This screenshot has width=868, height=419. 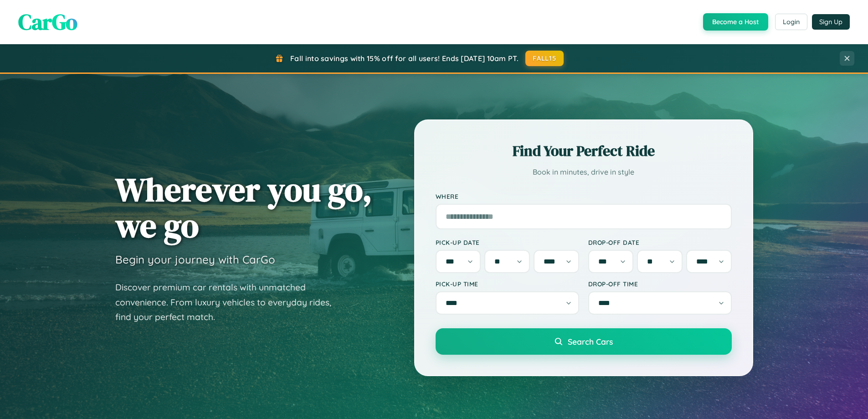 What do you see at coordinates (791, 22) in the screenshot?
I see `button: Login` at bounding box center [791, 22].